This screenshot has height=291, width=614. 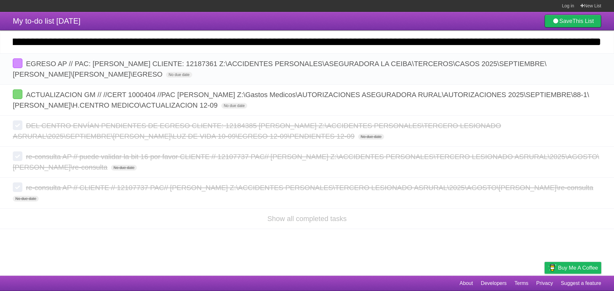 What do you see at coordinates (583, 21) in the screenshot?
I see `b: This List` at bounding box center [583, 21].